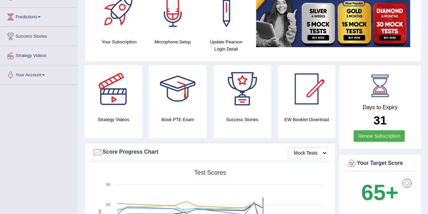  Describe the element at coordinates (380, 163) in the screenshot. I see `div: Your Target Score` at that location.